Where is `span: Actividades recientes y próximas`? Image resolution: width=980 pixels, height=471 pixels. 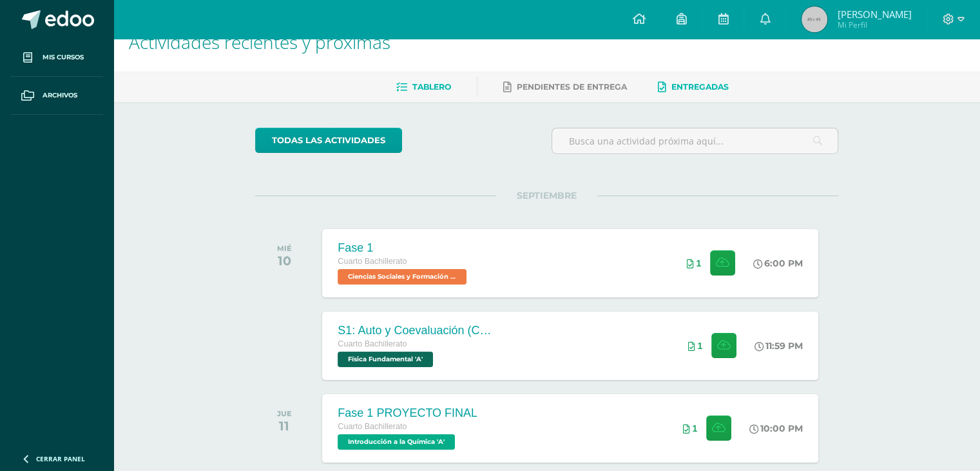 span: Actividades recientes y próximas is located at coordinates (260, 42).